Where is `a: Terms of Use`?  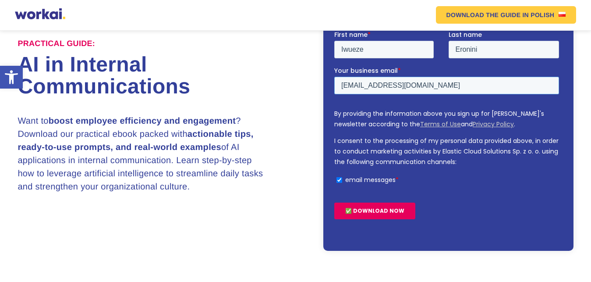 a: Terms of Use is located at coordinates (106, 94).